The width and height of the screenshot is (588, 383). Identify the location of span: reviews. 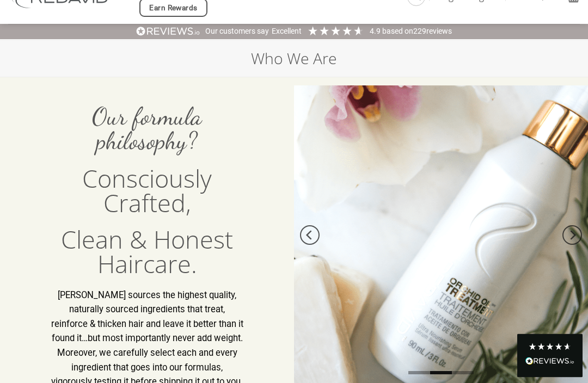
(439, 31).